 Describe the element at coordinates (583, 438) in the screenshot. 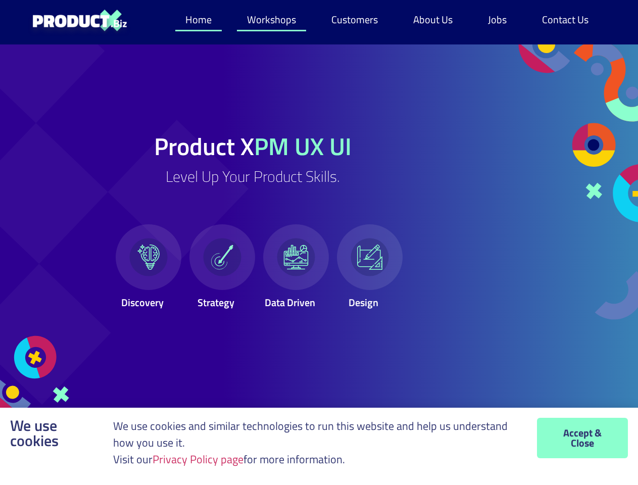

I see `a: Accept & Close` at that location.